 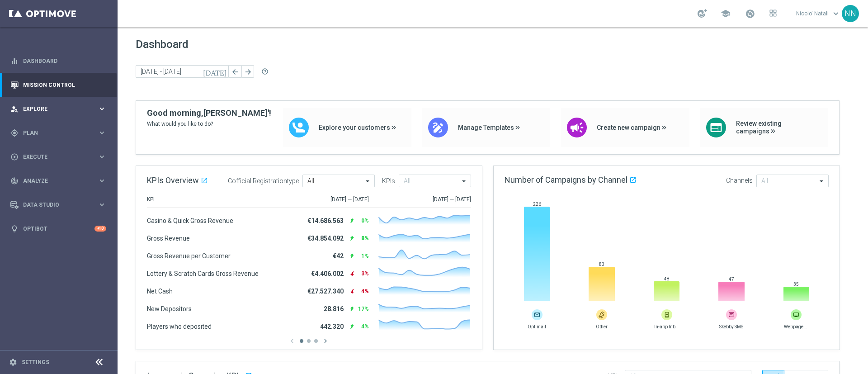 I want to click on div: Execute, so click(x=54, y=157).